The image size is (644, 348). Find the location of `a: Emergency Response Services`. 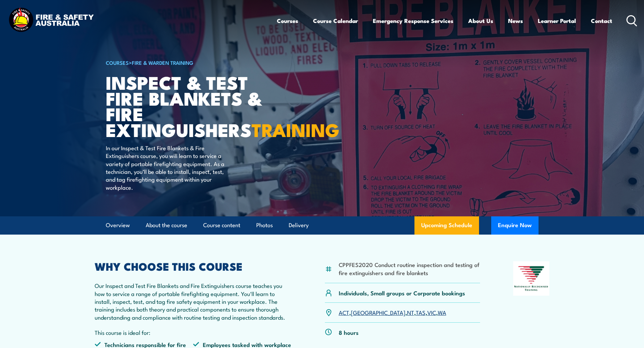

a: Emergency Response Services is located at coordinates (413, 20).